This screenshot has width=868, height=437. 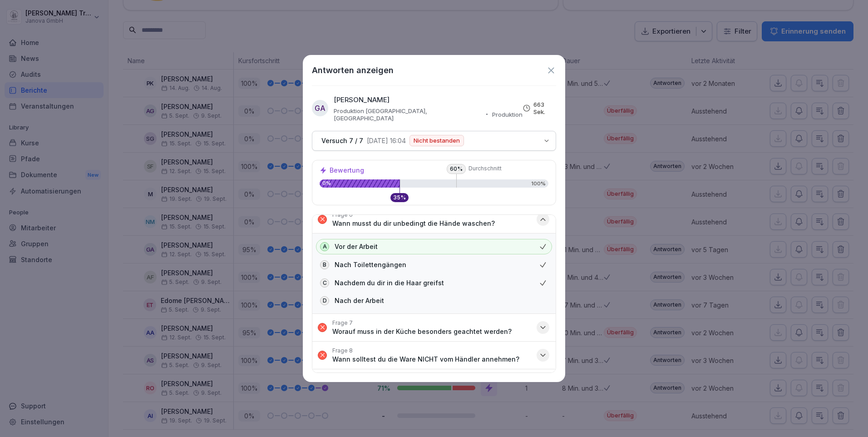 I want to click on button: Frage 8Wann solltest du die Ware NICHT vom Händler annehmen?, so click(x=434, y=355).